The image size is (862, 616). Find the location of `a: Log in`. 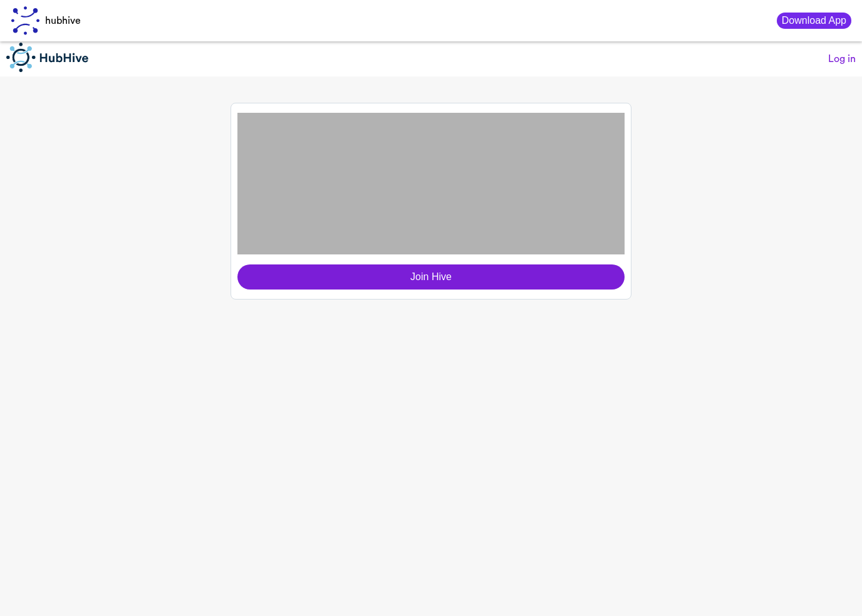

a: Log in is located at coordinates (842, 59).